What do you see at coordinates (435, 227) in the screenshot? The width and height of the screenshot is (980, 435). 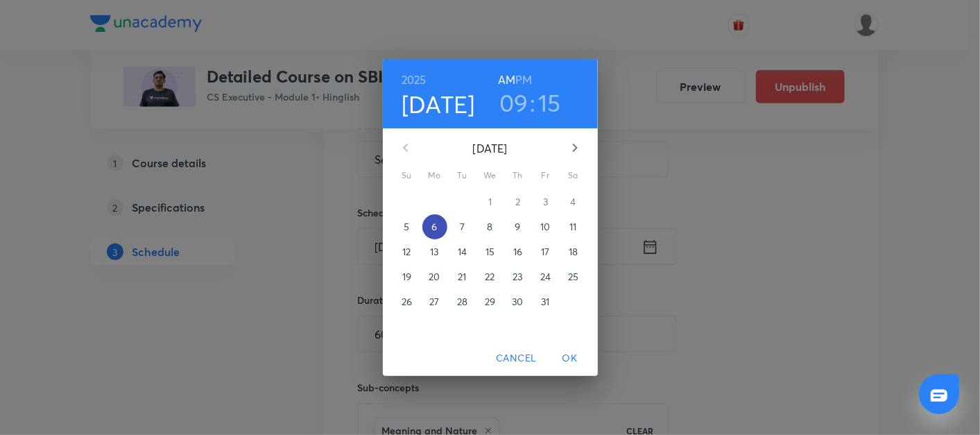 I see `button: 6` at bounding box center [435, 227].